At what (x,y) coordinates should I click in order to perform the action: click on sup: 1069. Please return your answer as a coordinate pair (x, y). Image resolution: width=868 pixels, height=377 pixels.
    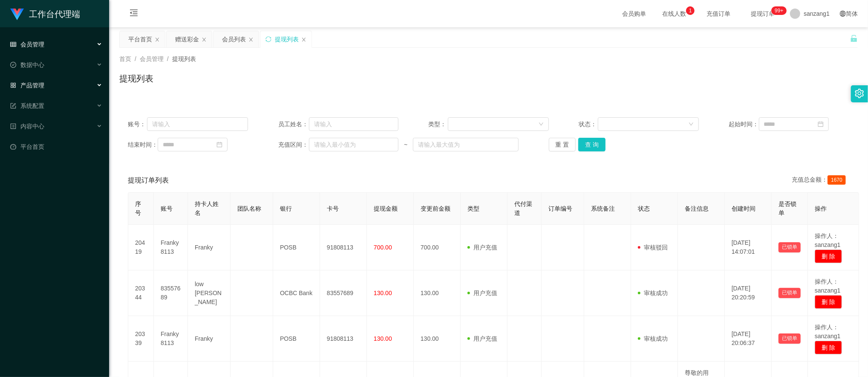
    Looking at the image, I should click on (779, 10).